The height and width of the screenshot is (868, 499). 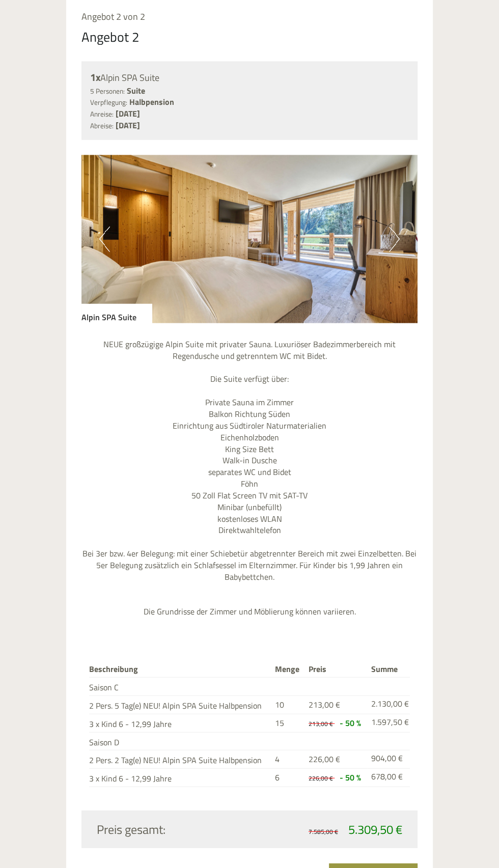 What do you see at coordinates (180, 668) in the screenshot?
I see `th: Beschreibung` at bounding box center [180, 668].